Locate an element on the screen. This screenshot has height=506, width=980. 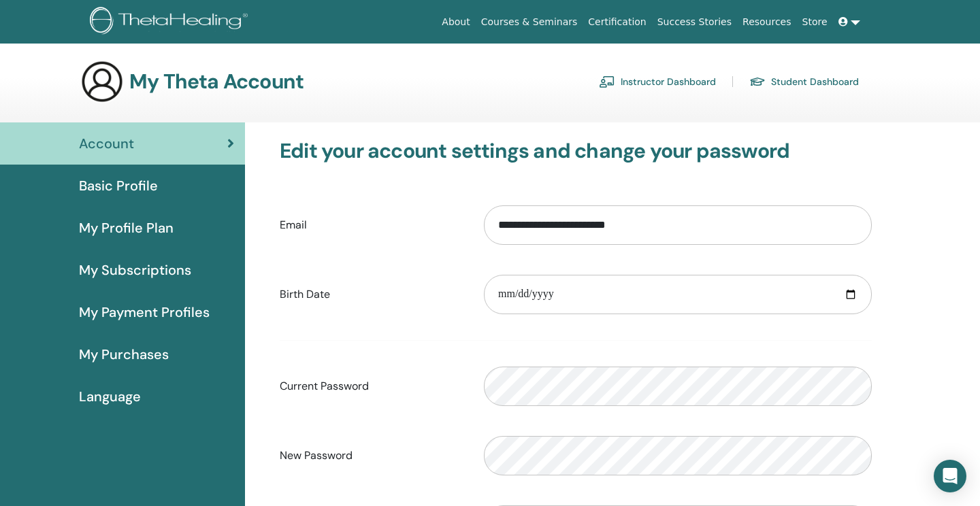
label: Current Password is located at coordinates (371, 386).